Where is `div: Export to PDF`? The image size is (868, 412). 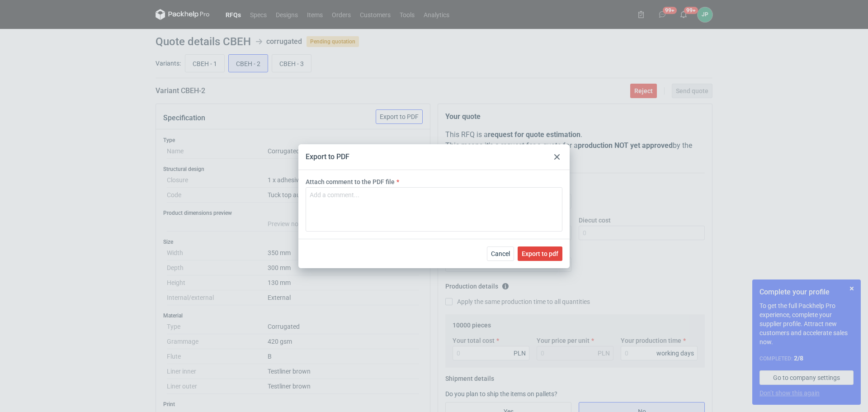 div: Export to PDF is located at coordinates (328, 157).